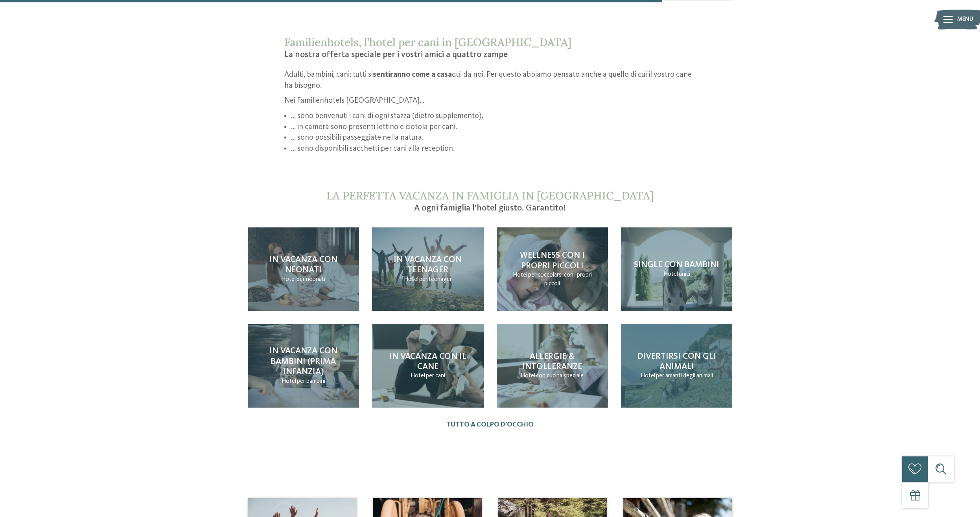 This screenshot has height=517, width=980. I want to click on span: La nostra offerta speciale per i vostri amici a quattro zampe, so click(396, 55).